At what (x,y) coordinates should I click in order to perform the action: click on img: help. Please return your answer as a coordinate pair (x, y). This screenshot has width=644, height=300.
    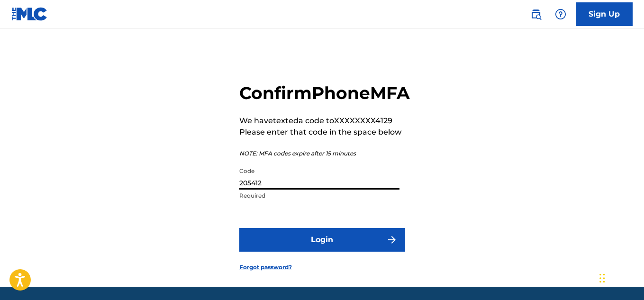
    Looking at the image, I should click on (561, 14).